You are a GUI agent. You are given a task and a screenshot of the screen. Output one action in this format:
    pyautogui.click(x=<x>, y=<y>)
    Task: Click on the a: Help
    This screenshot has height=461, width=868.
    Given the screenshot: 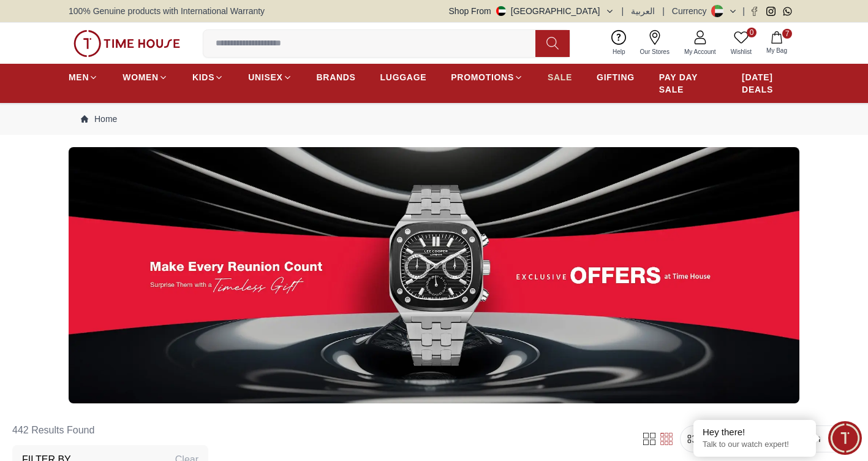 What is the action you would take?
    pyautogui.click(x=619, y=43)
    